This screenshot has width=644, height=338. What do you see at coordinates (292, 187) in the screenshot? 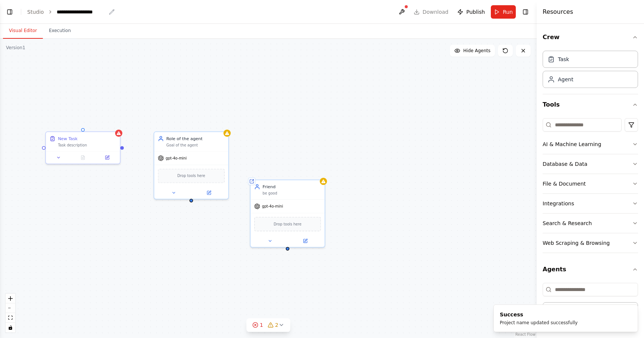
I see `div: Friend` at bounding box center [292, 187].